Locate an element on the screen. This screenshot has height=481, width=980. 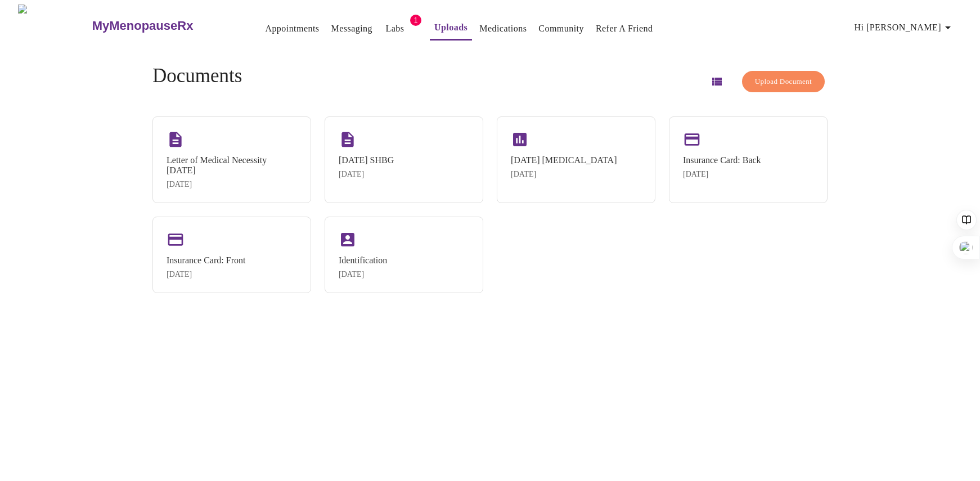
button: Upload Document is located at coordinates (783, 81).